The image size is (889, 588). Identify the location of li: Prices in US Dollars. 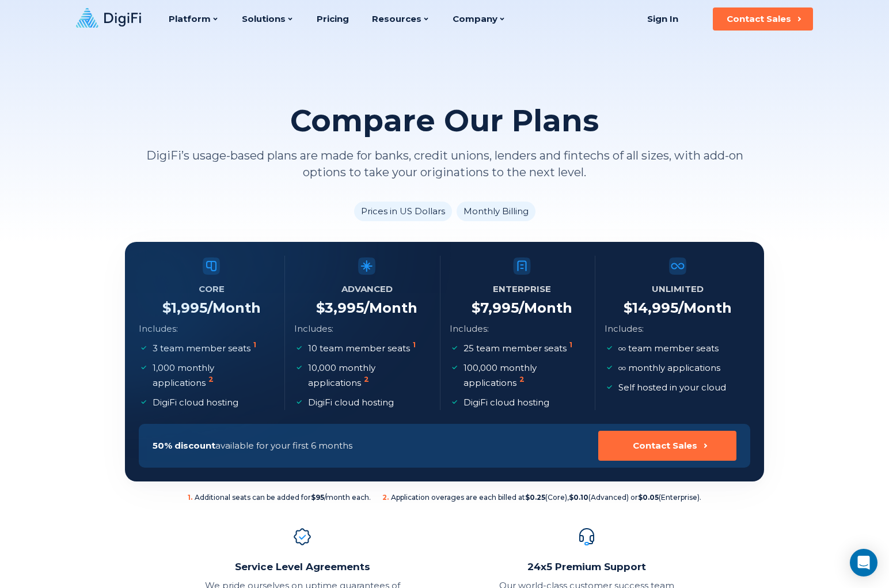
(403, 212).